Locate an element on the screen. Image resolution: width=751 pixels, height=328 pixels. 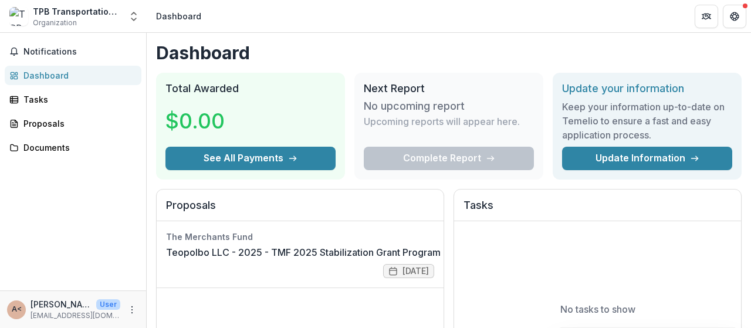
p: User is located at coordinates (108, 305).